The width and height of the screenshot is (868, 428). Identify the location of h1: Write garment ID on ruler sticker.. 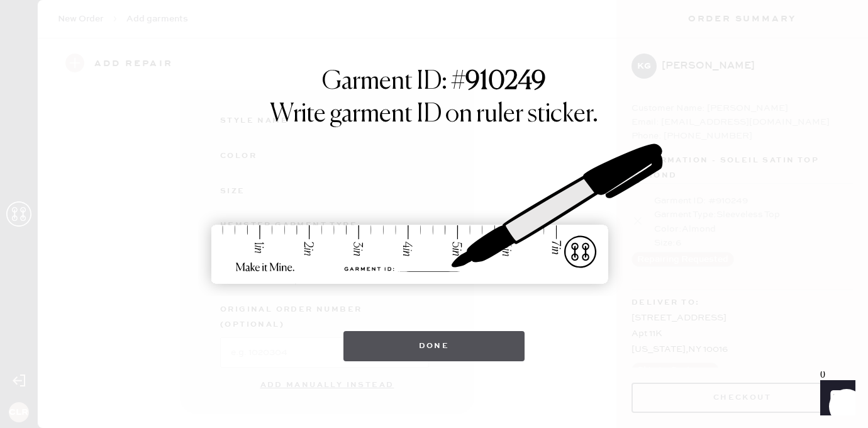
(434, 114).